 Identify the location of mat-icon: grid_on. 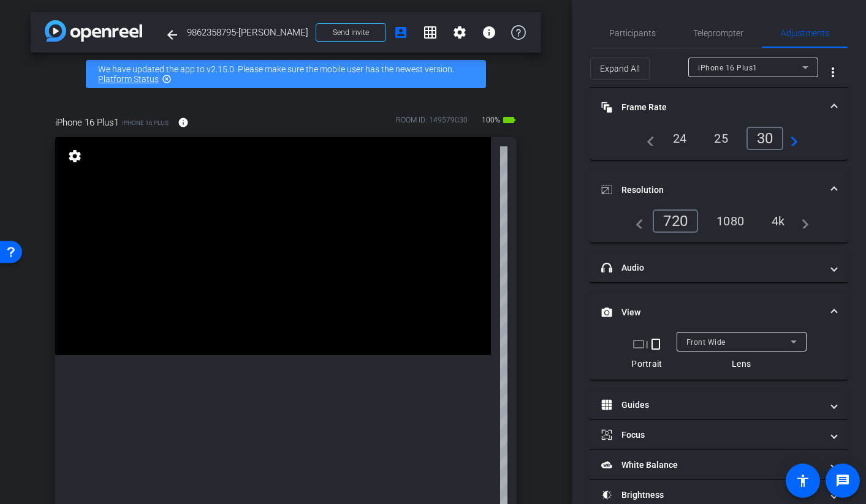
(430, 33).